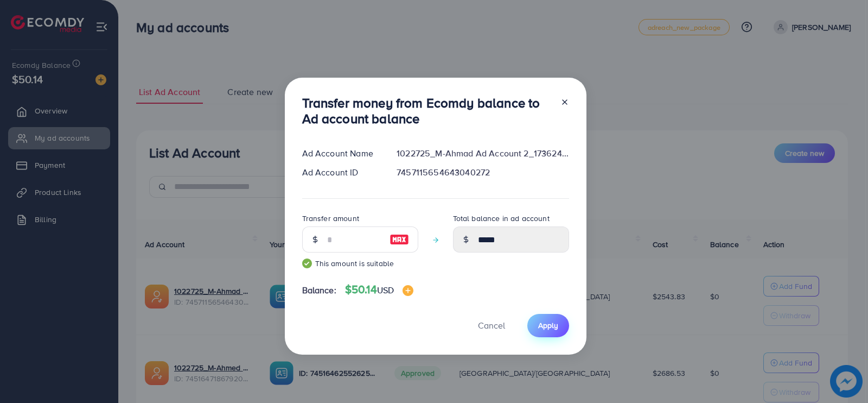 The width and height of the screenshot is (868, 403). Describe the element at coordinates (548, 325) in the screenshot. I see `button: Apply` at that location.